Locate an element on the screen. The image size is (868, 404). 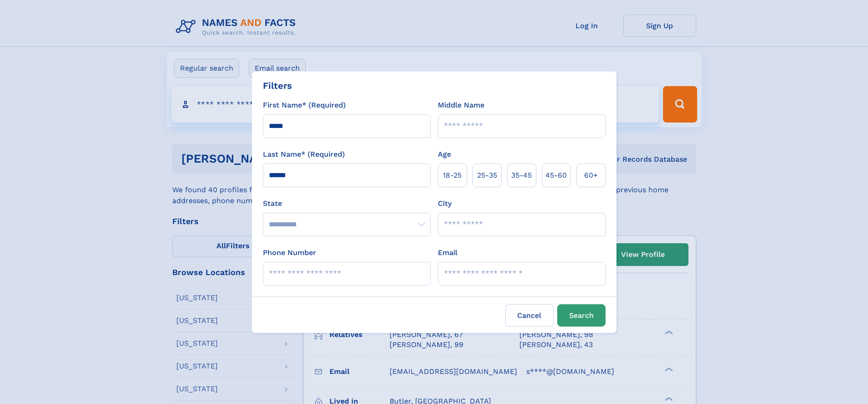
label: Phone Number is located at coordinates (289, 253).